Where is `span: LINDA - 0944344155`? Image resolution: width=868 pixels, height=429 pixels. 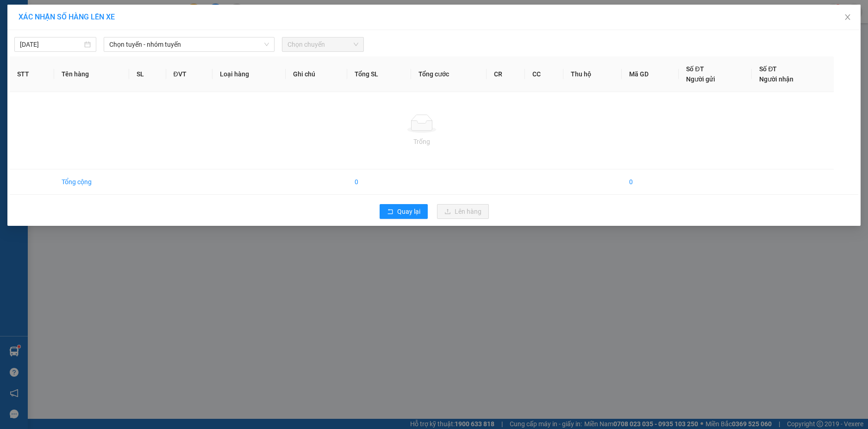 span: LINDA - 0944344155 is located at coordinates (84, 21).